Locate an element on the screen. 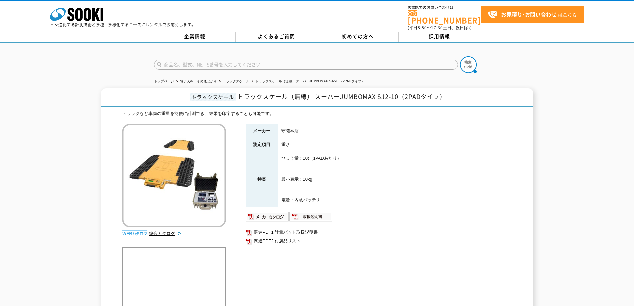  a: 関連PDF1 計量パット取扱説明書 is located at coordinates (379, 232).